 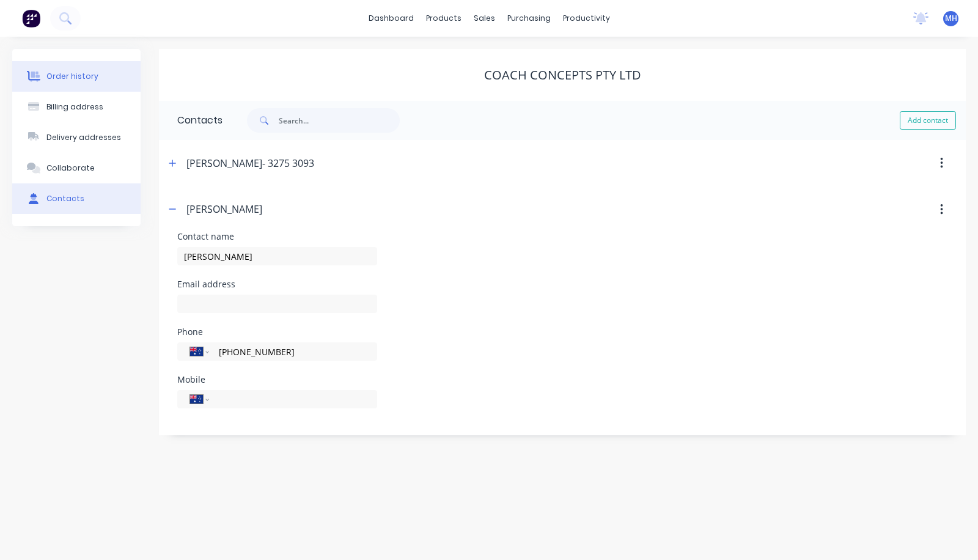 What do you see at coordinates (562, 75) in the screenshot?
I see `div: Coach Concepts Pty Ltd` at bounding box center [562, 75].